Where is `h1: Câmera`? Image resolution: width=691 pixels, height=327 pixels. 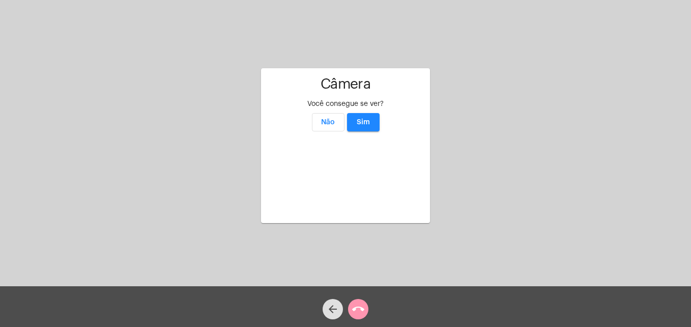 h1: Câmera is located at coordinates (346, 84).